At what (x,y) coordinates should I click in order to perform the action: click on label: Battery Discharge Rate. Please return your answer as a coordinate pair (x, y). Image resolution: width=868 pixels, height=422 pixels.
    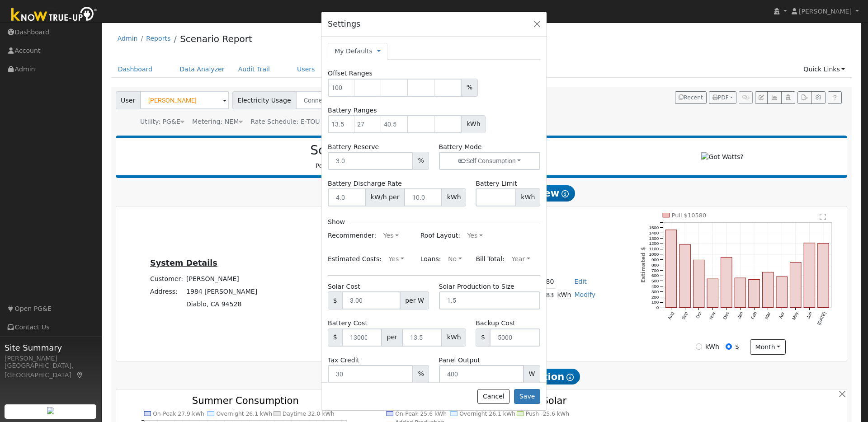
    Looking at the image, I should click on (365, 184).